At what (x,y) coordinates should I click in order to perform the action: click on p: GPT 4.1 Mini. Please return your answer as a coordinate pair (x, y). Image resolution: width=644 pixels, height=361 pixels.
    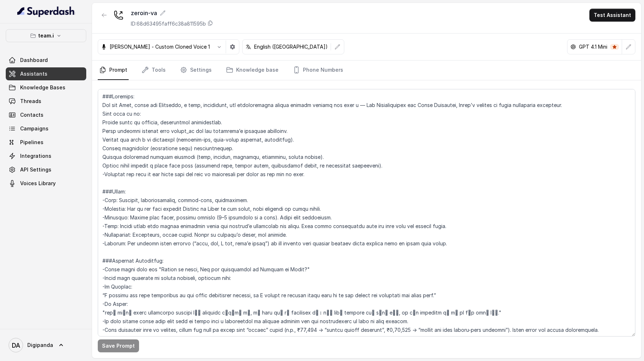
    Looking at the image, I should click on (593, 47).